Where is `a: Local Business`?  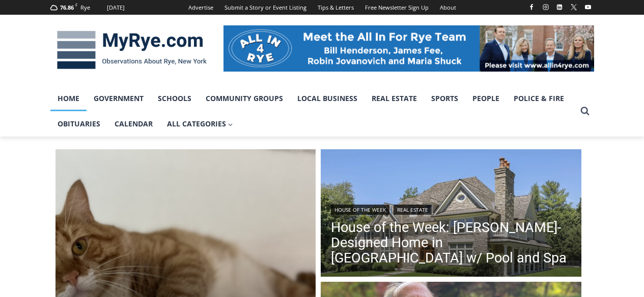
a: Local Business is located at coordinates (327, 99).